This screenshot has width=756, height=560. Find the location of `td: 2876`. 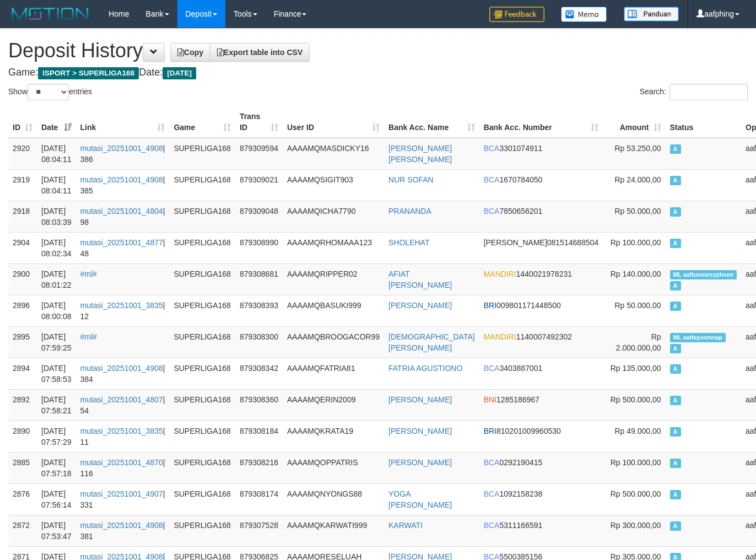

td: 2876 is located at coordinates (23, 499).